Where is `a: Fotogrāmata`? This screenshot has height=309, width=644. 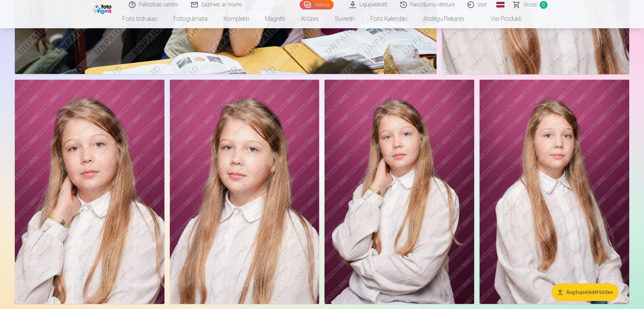 a: Fotogrāmata is located at coordinates (190, 19).